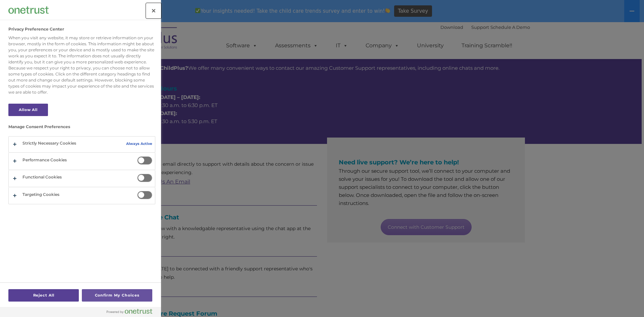  Describe the element at coordinates (28, 10) in the screenshot. I see `div: Company Logo` at that location.